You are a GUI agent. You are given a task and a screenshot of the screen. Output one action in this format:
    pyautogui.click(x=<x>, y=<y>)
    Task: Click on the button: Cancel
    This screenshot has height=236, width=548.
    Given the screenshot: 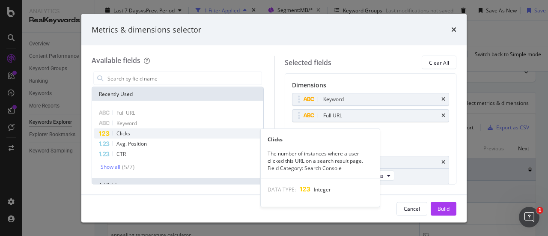 What is the action you would take?
    pyautogui.click(x=411, y=208)
    